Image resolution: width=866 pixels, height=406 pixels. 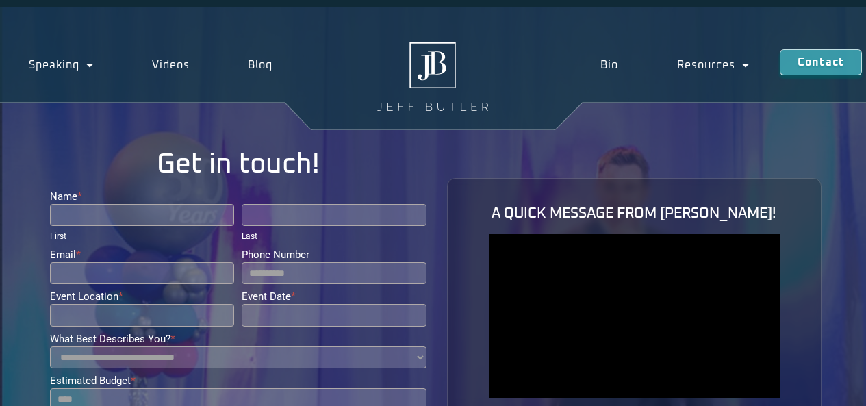 What do you see at coordinates (142, 298) in the screenshot?
I see `label: Event Location` at bounding box center [142, 298].